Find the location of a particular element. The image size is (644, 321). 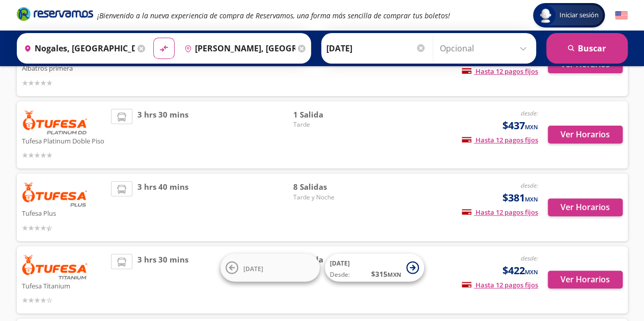

input: Buscar Destino is located at coordinates (238, 48).